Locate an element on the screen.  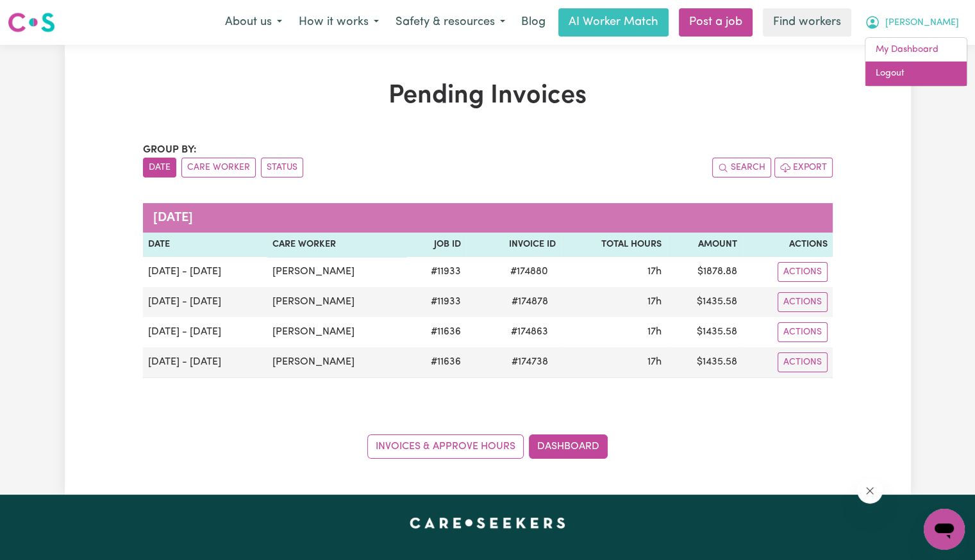
span: Need any help? is located at coordinates (42, 14).